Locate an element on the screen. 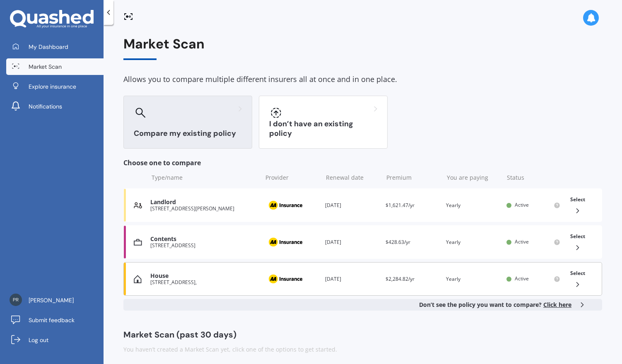 The width and height of the screenshot is (622, 364). a: Log out is located at coordinates (54, 339).